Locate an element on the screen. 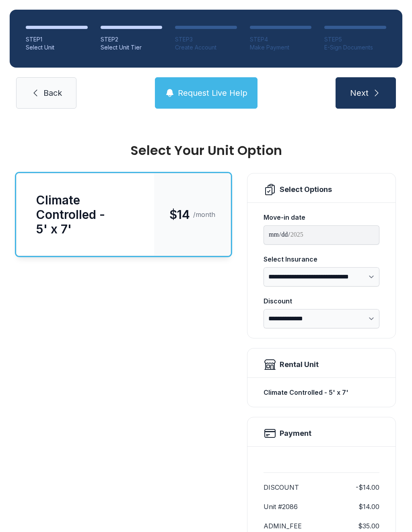 The height and width of the screenshot is (532, 412). div: Rental Unit is located at coordinates (299, 364).